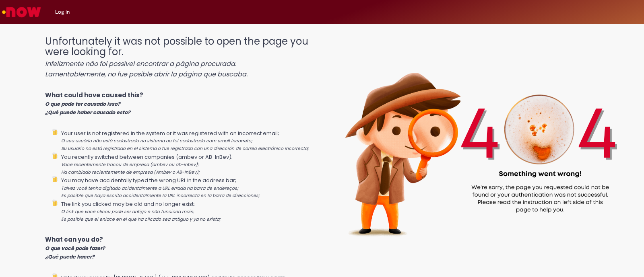  Describe the element at coordinates (88, 112) in the screenshot. I see `i: ¿Qué puede haber causado esto?` at that location.